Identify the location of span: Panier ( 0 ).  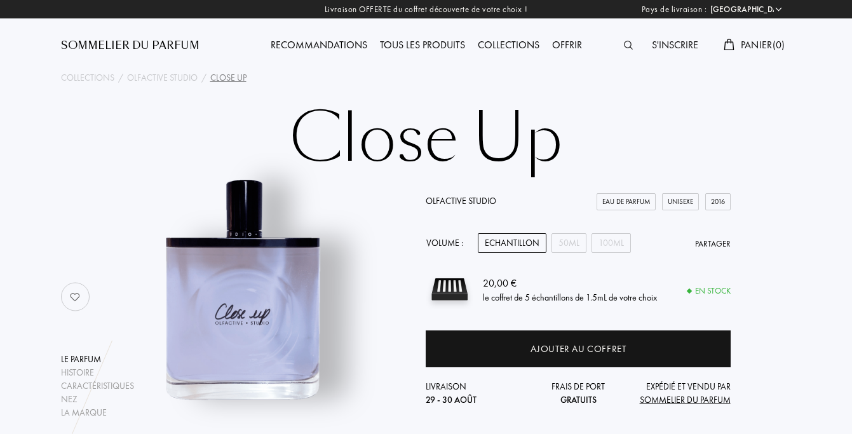
(763, 44).